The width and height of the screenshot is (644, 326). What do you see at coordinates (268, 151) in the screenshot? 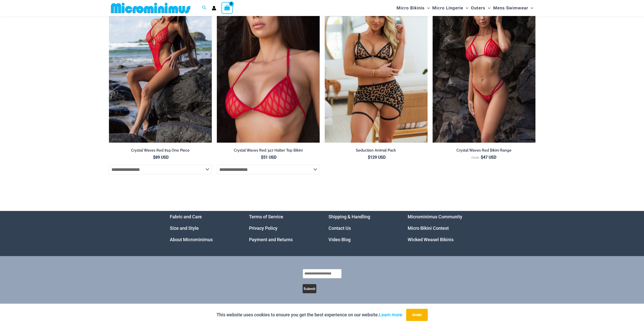
I see `a: Crystal Waves Red 327 Halter Top Bikini` at bounding box center [268, 151].